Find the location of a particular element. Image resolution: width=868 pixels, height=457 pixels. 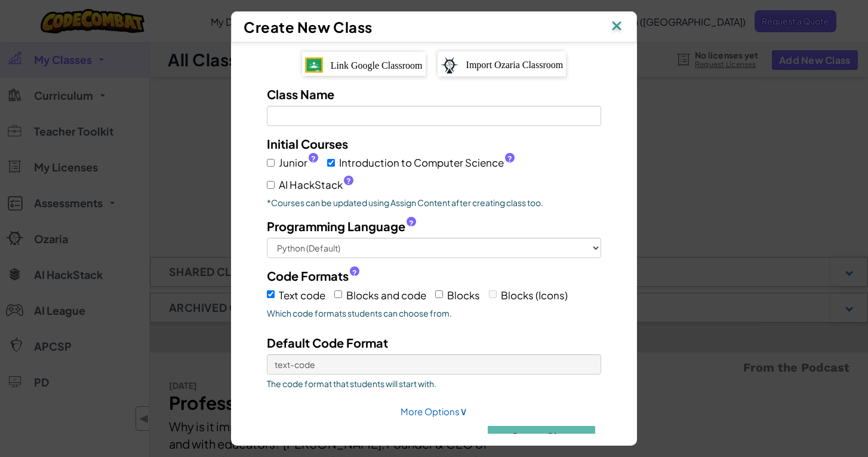

input: Blocks (Icons) is located at coordinates (492, 294).